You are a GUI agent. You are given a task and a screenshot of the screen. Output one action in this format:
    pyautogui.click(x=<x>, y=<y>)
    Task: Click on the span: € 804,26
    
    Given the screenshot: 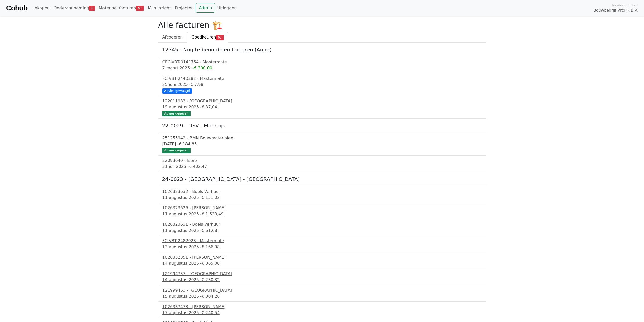 What is the action you would take?
    pyautogui.click(x=211, y=296)
    